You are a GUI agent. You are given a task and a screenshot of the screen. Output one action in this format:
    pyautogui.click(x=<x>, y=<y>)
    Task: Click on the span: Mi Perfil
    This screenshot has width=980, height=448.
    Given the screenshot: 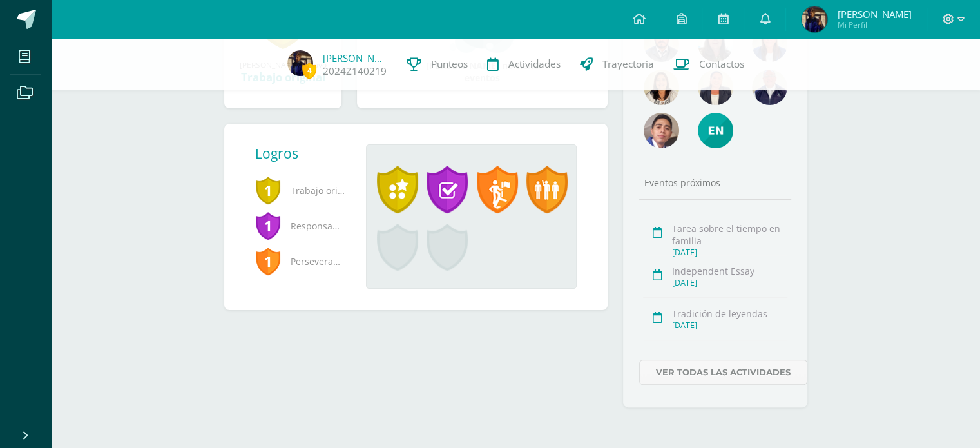 What is the action you would take?
    pyautogui.click(x=874, y=25)
    